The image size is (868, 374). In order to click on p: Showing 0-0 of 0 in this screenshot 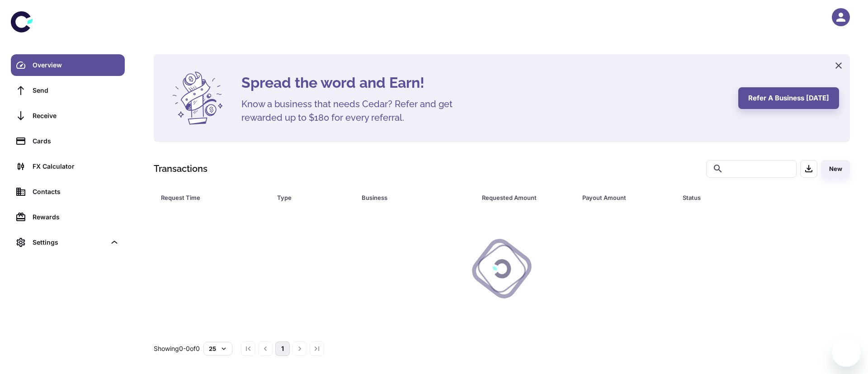, I will do `click(177, 349)`.